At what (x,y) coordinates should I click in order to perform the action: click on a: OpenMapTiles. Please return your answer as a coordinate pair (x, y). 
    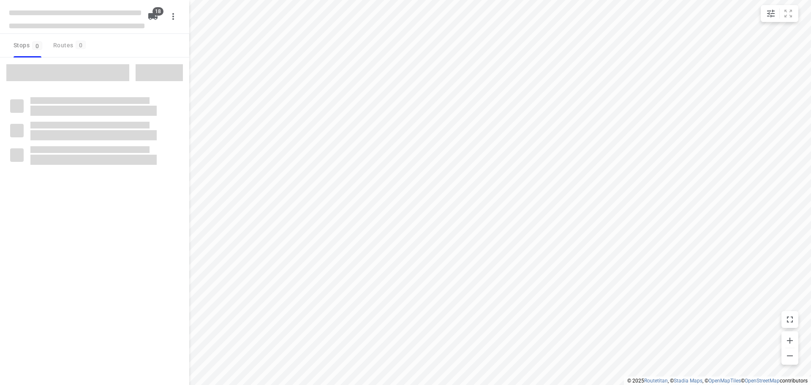
    Looking at the image, I should click on (724, 380).